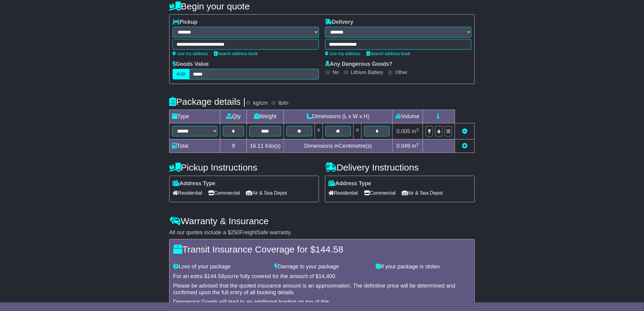 This screenshot has width=644, height=311. Describe the element at coordinates (340, 22) in the screenshot. I see `label: Delivery` at that location.